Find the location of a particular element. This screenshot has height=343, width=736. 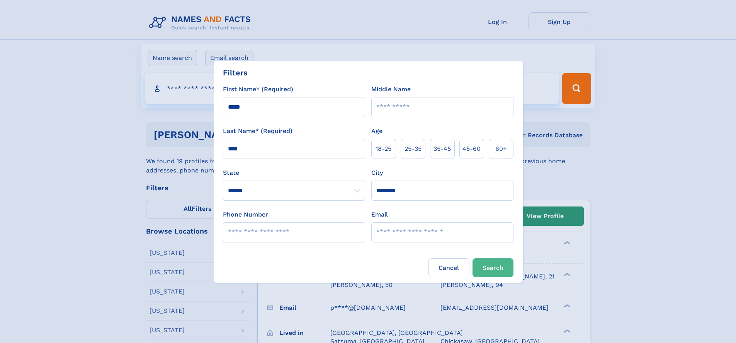

label: Age is located at coordinates (377, 131).